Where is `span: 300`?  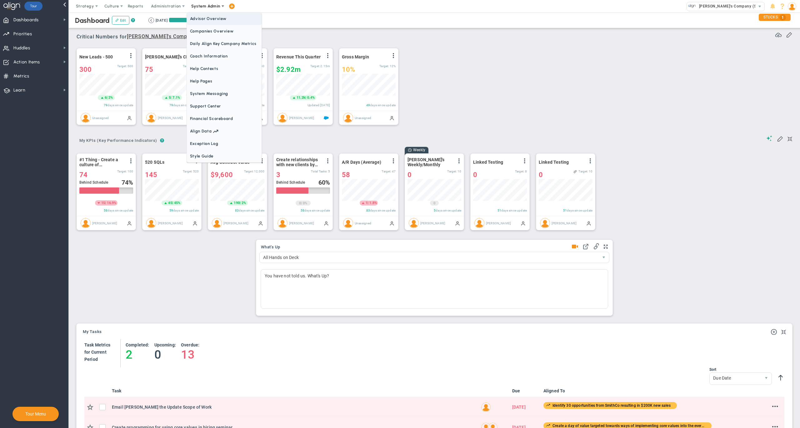 span: 300 is located at coordinates (85, 69).